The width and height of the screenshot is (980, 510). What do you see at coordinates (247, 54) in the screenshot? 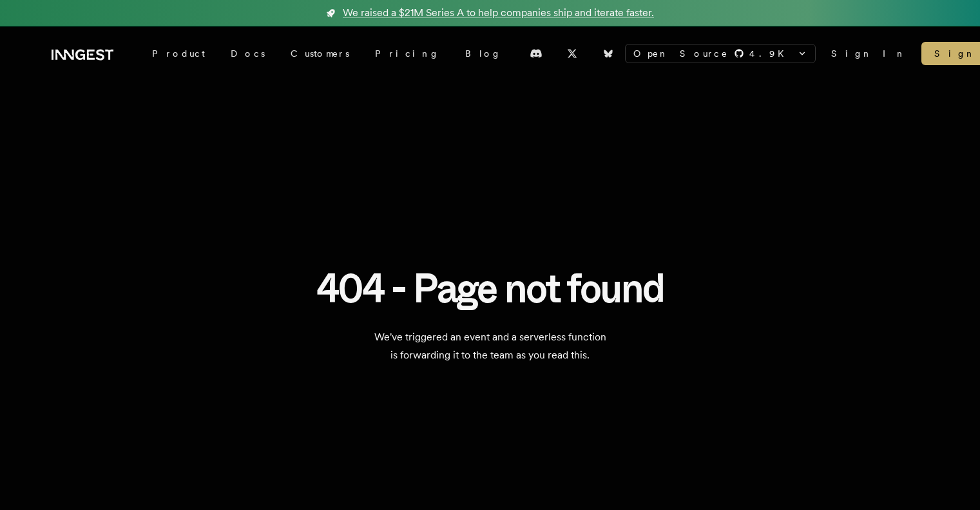
I see `a: Docs` at bounding box center [247, 54].